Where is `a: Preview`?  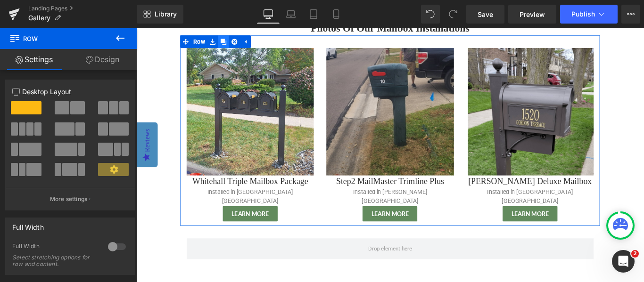
a: Preview is located at coordinates (532, 14).